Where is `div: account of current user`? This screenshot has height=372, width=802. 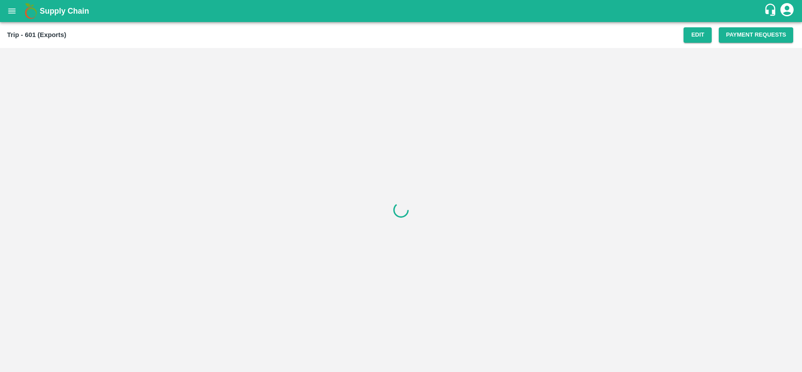 div: account of current user is located at coordinates (787, 11).